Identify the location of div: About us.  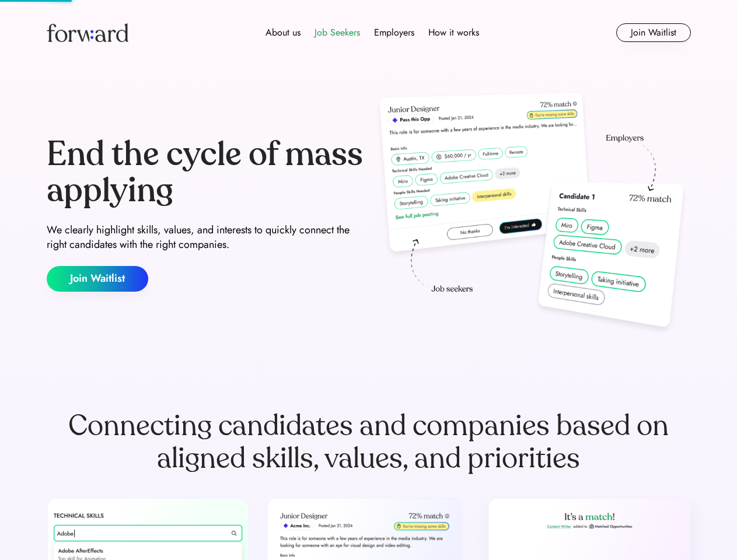
(283, 33).